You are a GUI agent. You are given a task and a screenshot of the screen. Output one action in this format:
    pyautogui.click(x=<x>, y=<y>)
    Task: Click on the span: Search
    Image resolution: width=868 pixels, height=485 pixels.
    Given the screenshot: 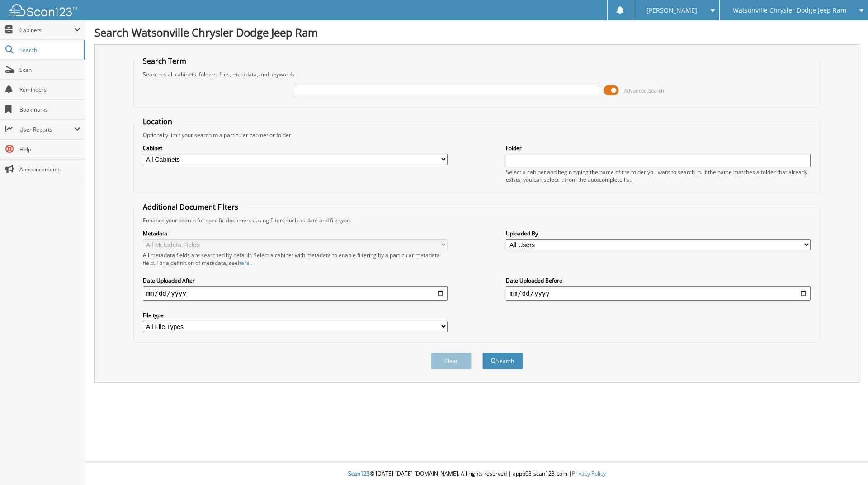 What is the action you would take?
    pyautogui.click(x=49, y=49)
    